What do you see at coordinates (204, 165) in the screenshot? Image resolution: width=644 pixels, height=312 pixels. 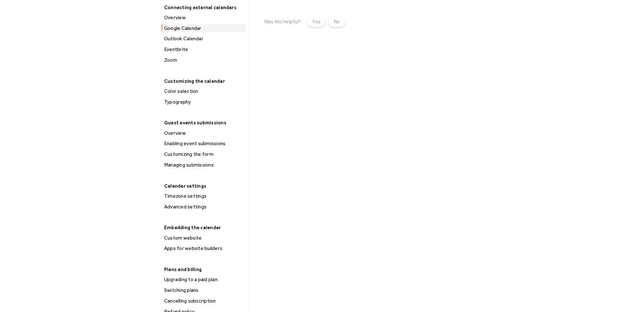 I see `div: Managing submissions` at bounding box center [204, 165].